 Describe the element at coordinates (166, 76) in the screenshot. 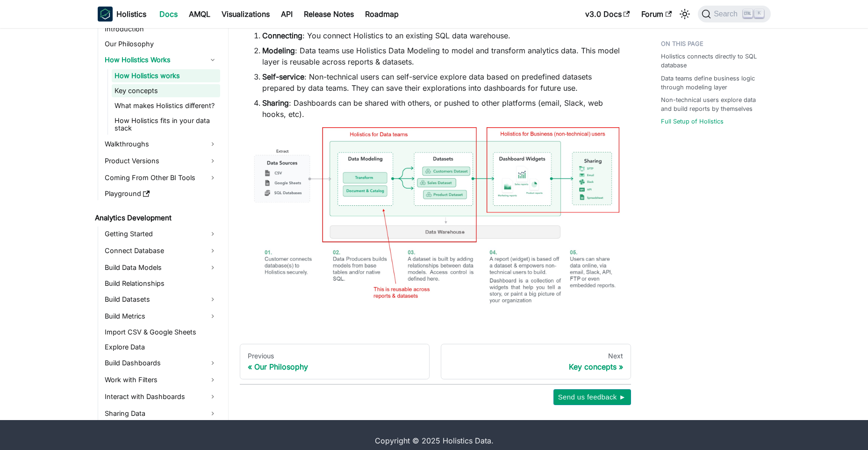

I see `a: How Holistics works` at that location.